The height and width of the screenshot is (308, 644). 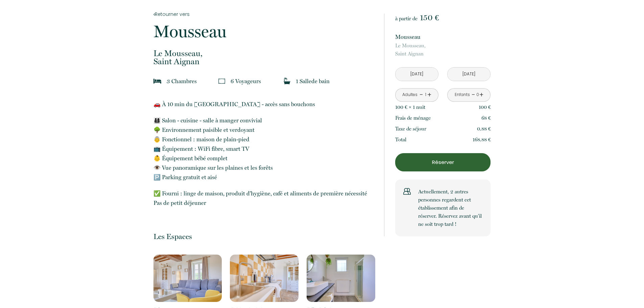 What do you see at coordinates (222, 81) in the screenshot?
I see `img: guests` at bounding box center [222, 81].